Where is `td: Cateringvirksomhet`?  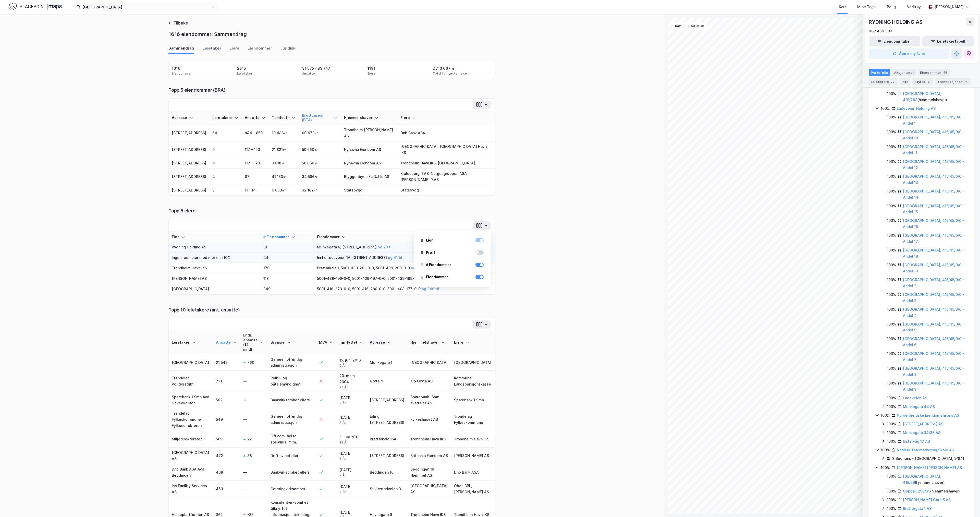
td: Cateringvirksomhet is located at coordinates (292, 488).